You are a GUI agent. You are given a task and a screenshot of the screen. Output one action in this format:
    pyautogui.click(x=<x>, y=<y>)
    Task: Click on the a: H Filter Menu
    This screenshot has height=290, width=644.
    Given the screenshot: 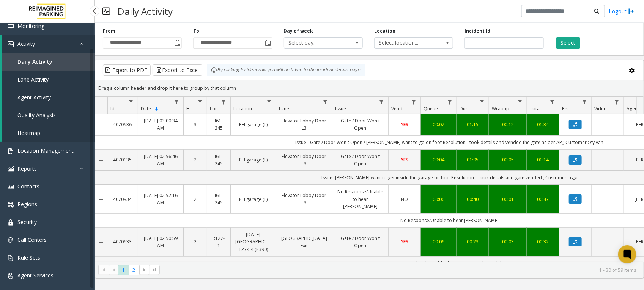 What is the action you would take?
    pyautogui.click(x=200, y=101)
    